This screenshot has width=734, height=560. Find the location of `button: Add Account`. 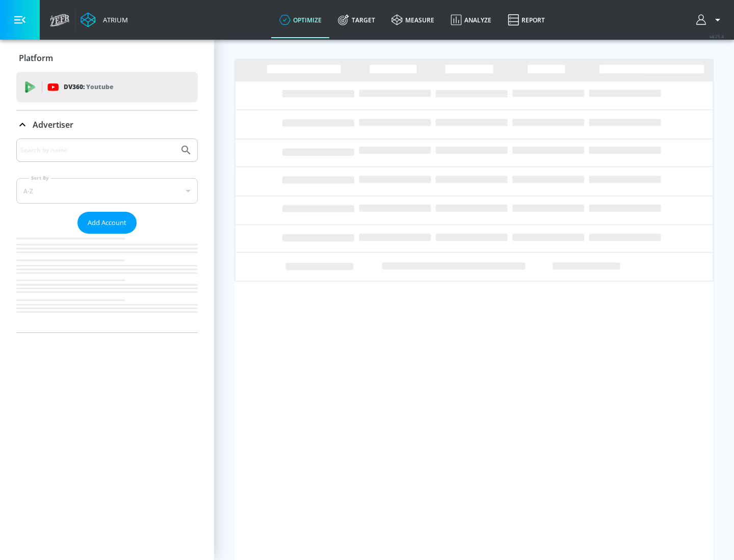

button: Add Account is located at coordinates (107, 223).